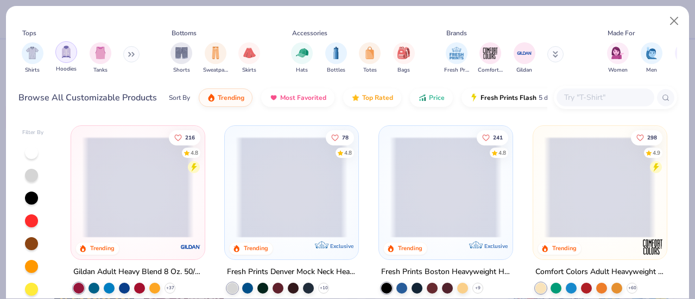 This screenshot has width=695, height=299. Describe the element at coordinates (474, 98) in the screenshot. I see `img: flash.gif` at that location.